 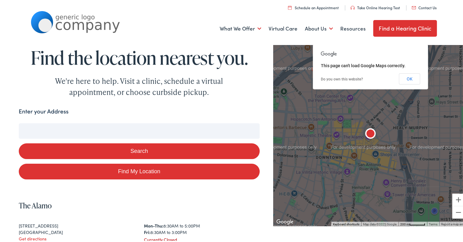 What do you see at coordinates (139, 85) in the screenshot?
I see `div: We're here to help. Visit a clinic, schedule a virtual appointment, or choose curbside pickup.` at bounding box center [139, 85].